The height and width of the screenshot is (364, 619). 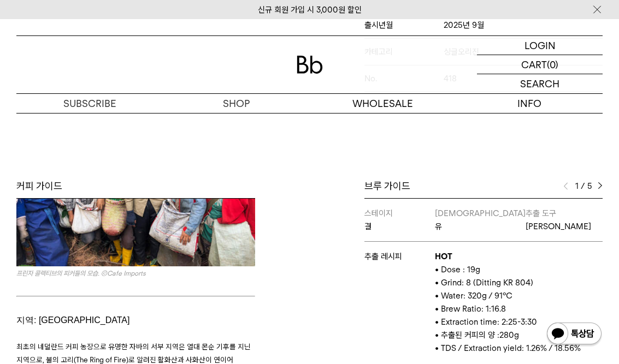 I want to click on span: 프린자 콜렉티브의 피커들의 모습. ©Cafe Imports, so click(x=81, y=273).